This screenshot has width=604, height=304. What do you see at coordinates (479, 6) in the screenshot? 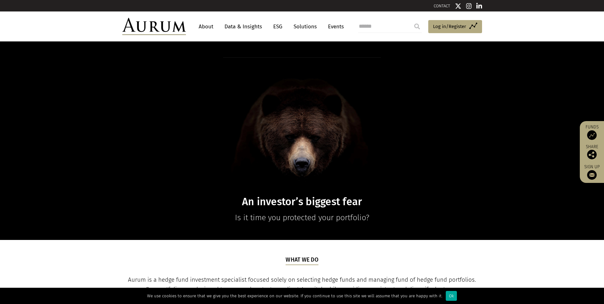
I see `img: Linkedin icon` at bounding box center [479, 6].